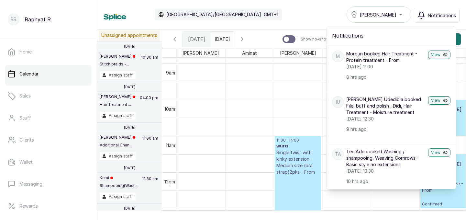 The height and width of the screenshot is (220, 466). I want to click on span: Aminat, so click(249, 53).